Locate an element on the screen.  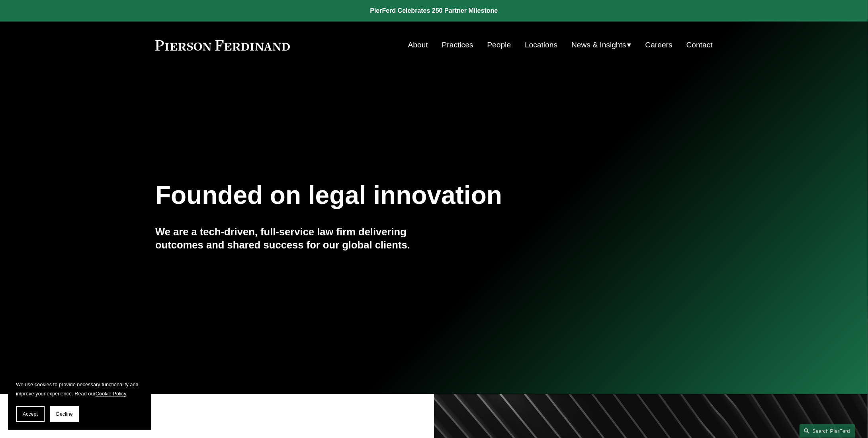
button: Decline is located at coordinates (65, 414).